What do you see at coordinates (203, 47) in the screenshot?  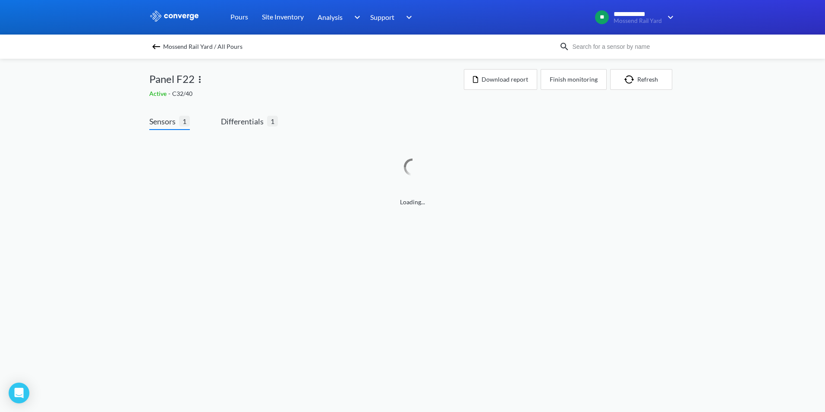 I see `span: Mossend Rail Yard / All Pours` at bounding box center [203, 47].